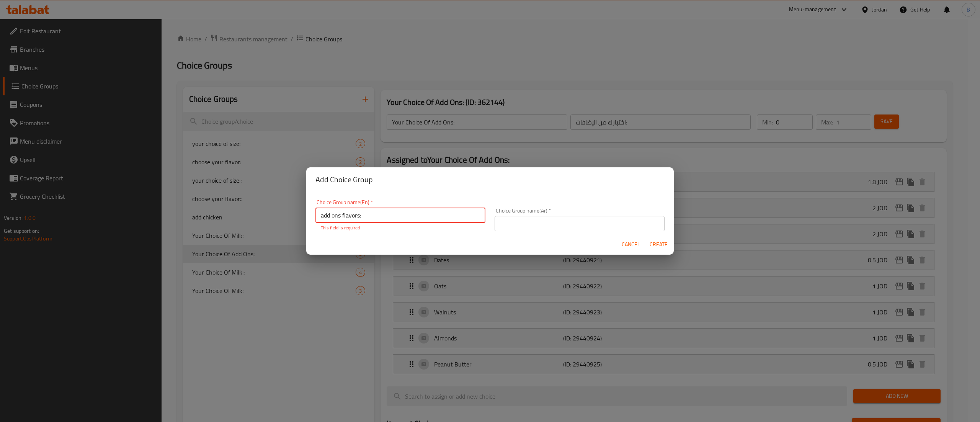  Describe the element at coordinates (400, 215) in the screenshot. I see `input: Please enter Choice Group name(en)` at that location.